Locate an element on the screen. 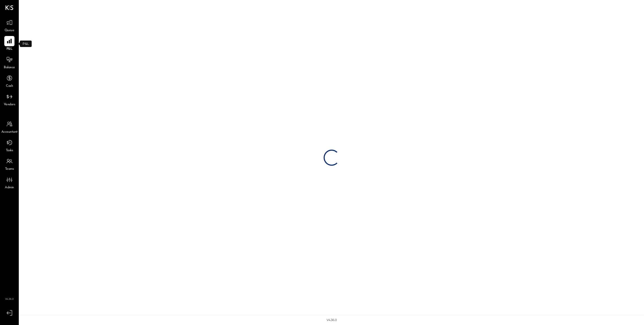 The width and height of the screenshot is (644, 325). a: Vendors is located at coordinates (9, 99).